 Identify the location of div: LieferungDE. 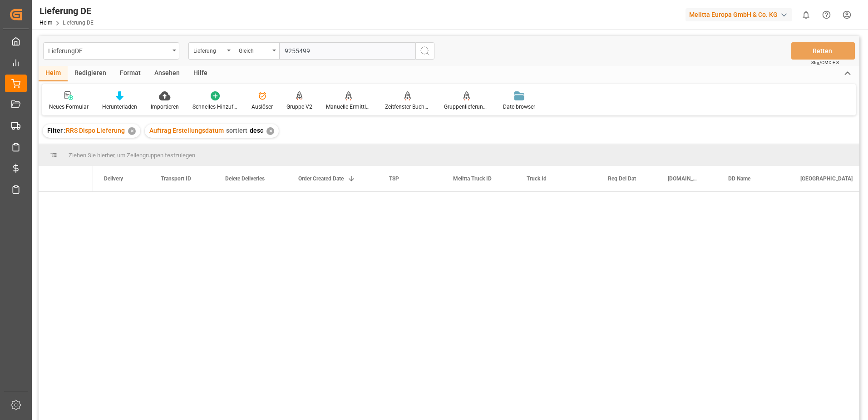
(108, 50).